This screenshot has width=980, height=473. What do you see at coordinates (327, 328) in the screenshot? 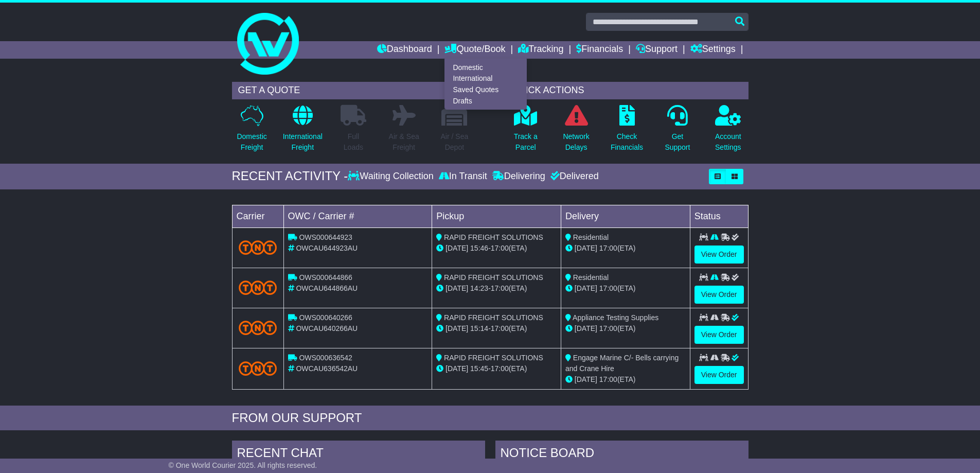
I see `span: OWCAU640266AU` at bounding box center [327, 328].